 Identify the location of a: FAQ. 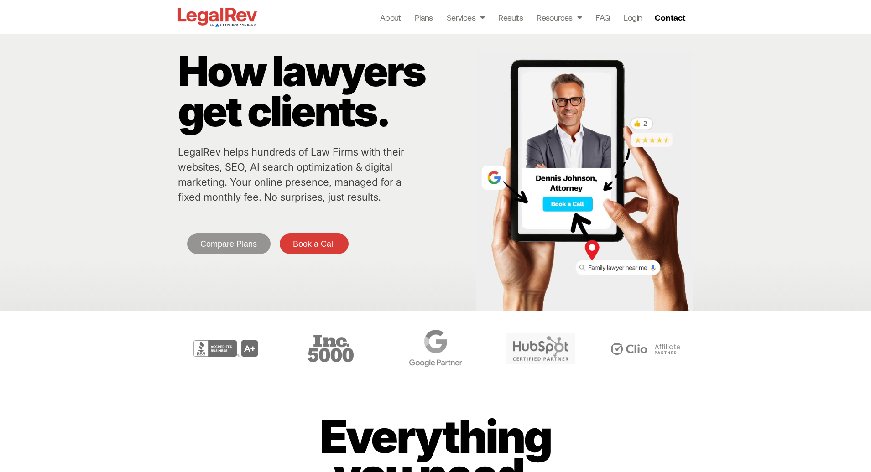
(603, 17).